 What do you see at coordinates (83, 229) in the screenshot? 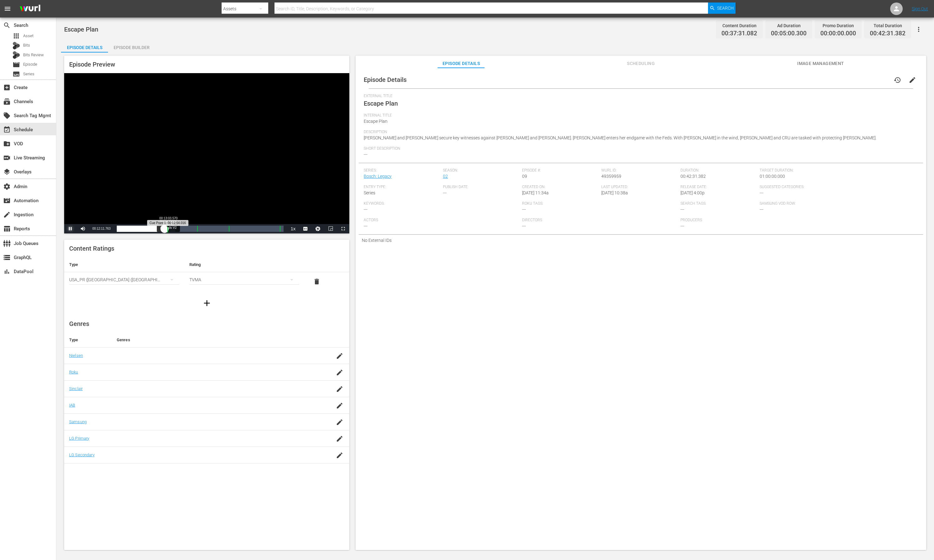
I see `button: Mute` at bounding box center [83, 229].